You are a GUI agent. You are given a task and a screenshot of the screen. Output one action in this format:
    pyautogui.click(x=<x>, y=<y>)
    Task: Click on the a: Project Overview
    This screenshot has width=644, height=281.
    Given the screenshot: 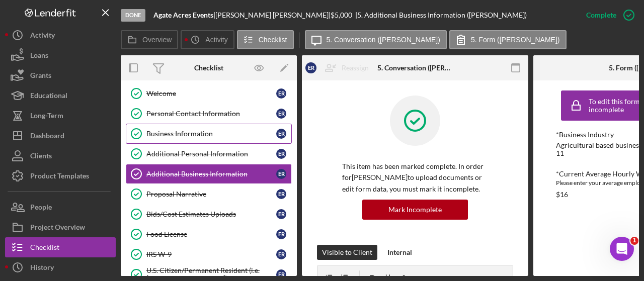 What is the action you would take?
    pyautogui.click(x=61, y=227)
    